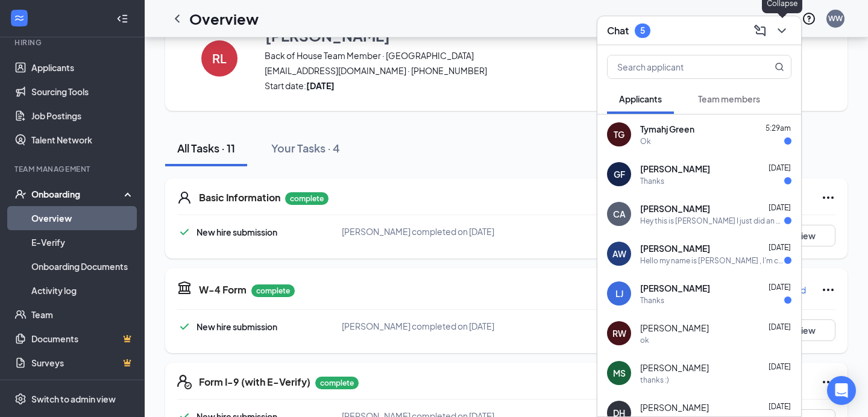  I want to click on button: RL, so click(219, 58).